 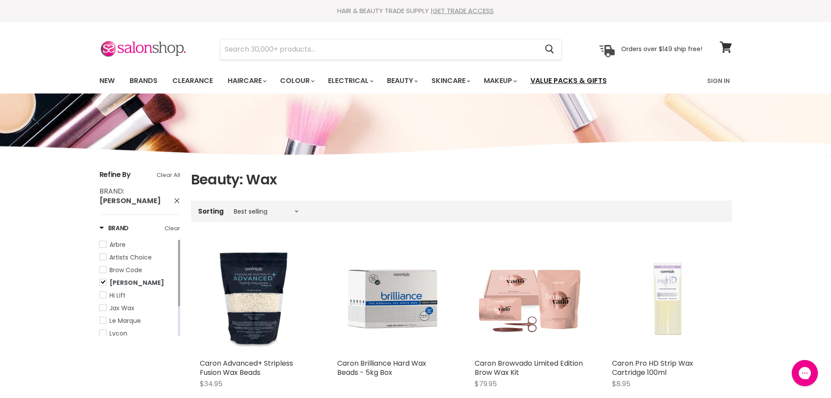 What do you see at coordinates (17, 16) in the screenshot?
I see `button: Gorgias live chat` at bounding box center [17, 16].